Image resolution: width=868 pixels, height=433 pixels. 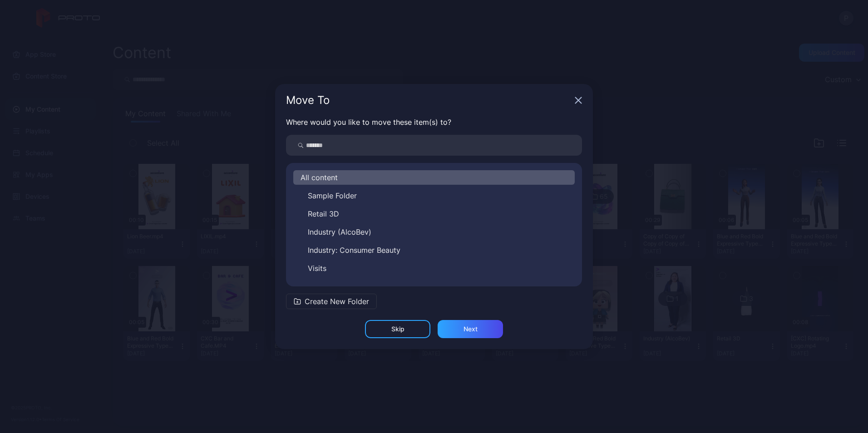 What do you see at coordinates (428, 100) in the screenshot?
I see `div: Move To` at bounding box center [428, 100].